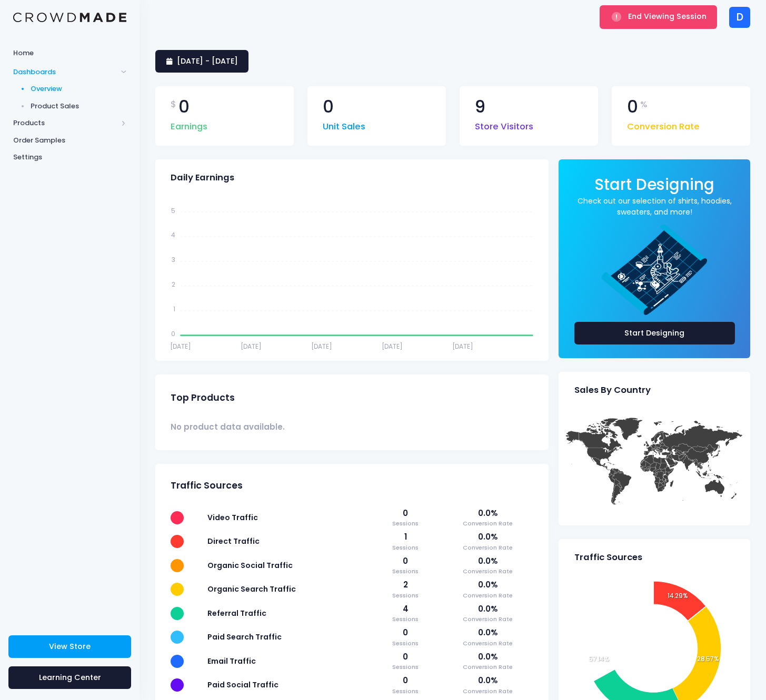 Image resolution: width=766 pixels, height=700 pixels. What do you see at coordinates (174, 210) in the screenshot?
I see `tspan: 5` at bounding box center [174, 210].